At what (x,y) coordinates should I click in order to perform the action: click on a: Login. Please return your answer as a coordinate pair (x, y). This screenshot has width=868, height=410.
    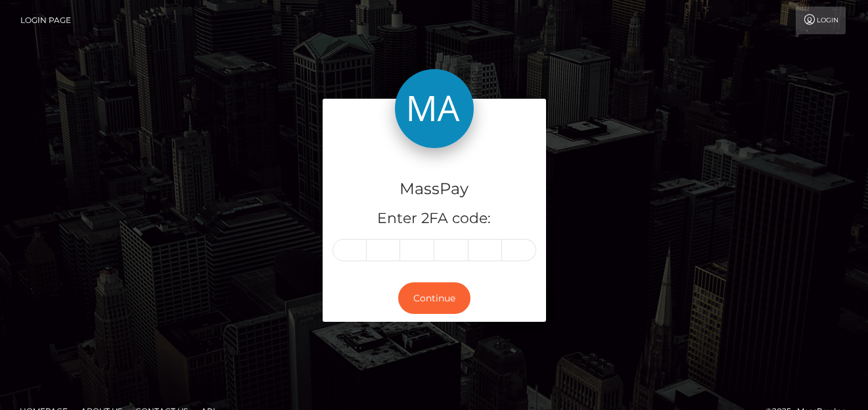
    Looking at the image, I should click on (821, 20).